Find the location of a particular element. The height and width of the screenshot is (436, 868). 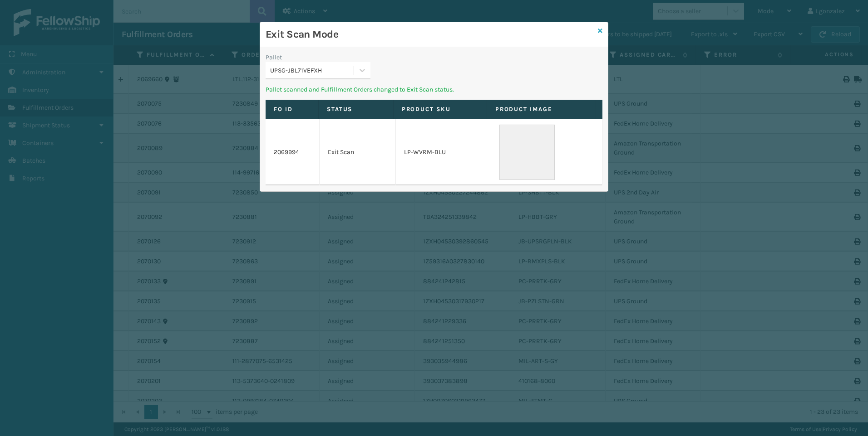

h3: Exit Scan Mode is located at coordinates (430, 35).